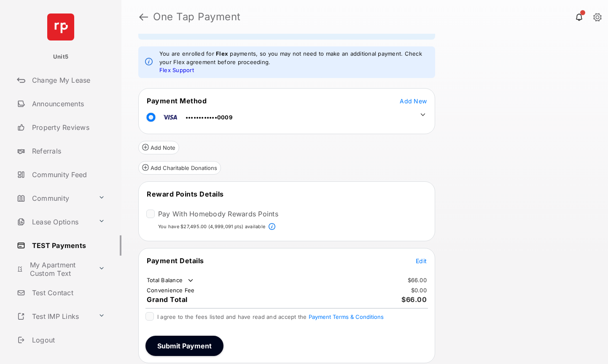  I want to click on em: You are enrolled for payments, so you may not need to make an additional payment. Check your Flex..., so click(294, 62).